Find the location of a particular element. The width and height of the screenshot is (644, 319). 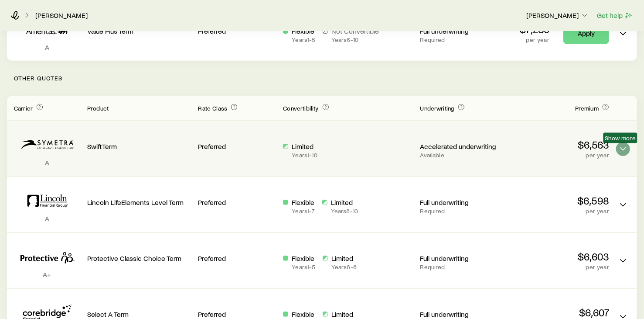

p: $6,603 is located at coordinates (557, 257).